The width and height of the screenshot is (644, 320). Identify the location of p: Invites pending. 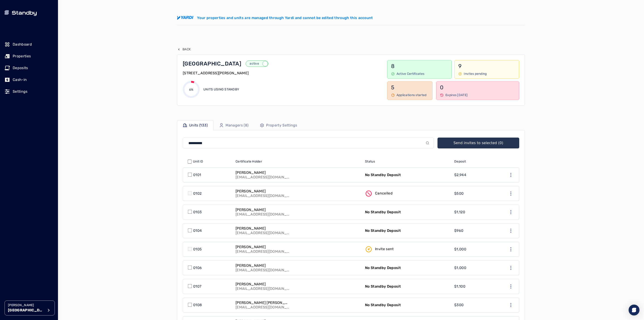
(475, 74).